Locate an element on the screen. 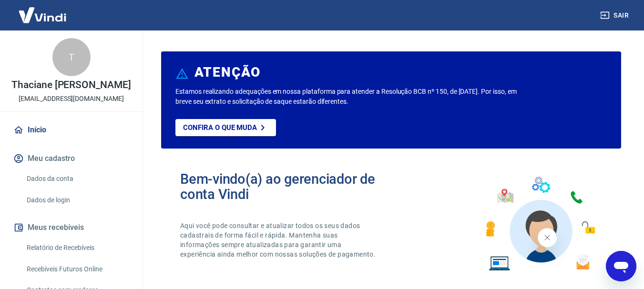  a: Início is located at coordinates (71, 130).